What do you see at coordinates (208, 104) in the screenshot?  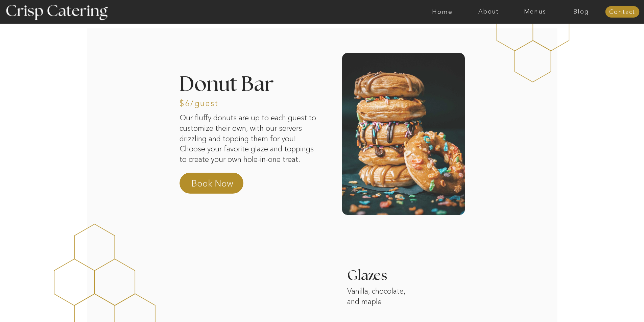 I see `h3: $6/guest` at bounding box center [208, 104].